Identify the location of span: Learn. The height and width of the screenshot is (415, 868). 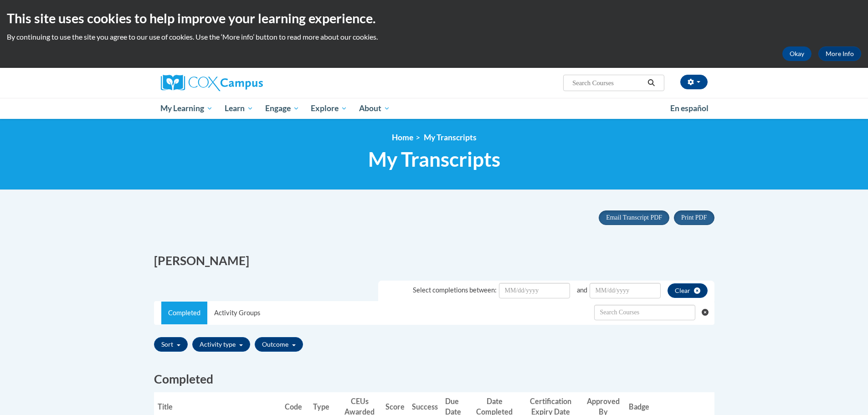
(239, 108).